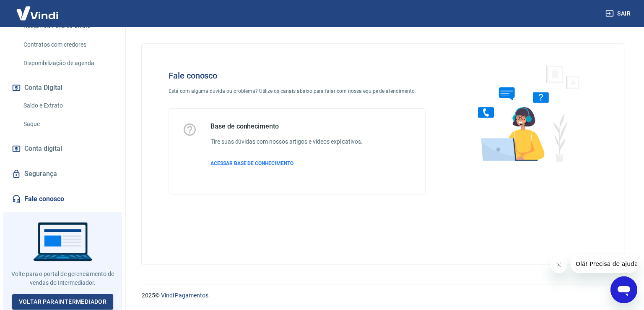  I want to click on span: ACESSAR BASE DE CONHECIMENTO, so click(252, 163).